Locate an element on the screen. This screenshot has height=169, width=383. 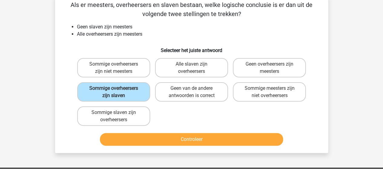
label: Sommige meesters zijn niet overheersers is located at coordinates (269, 92).